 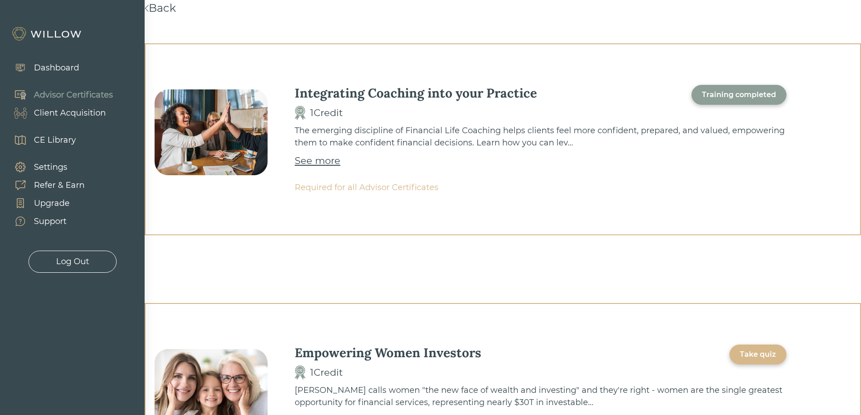 I want to click on div: Settings, so click(x=51, y=167).